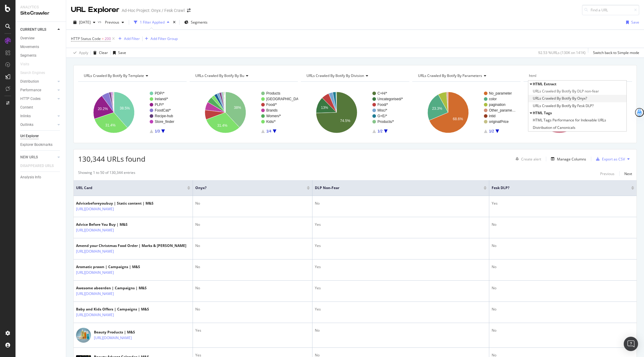  I want to click on span: 2025 Sep. 25th, so click(85, 22).